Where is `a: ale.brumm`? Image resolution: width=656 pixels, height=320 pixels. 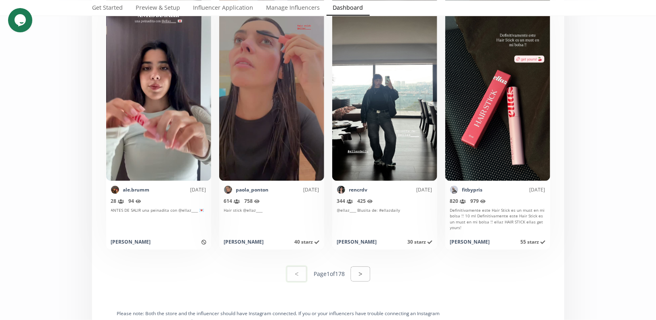 a: ale.brumm is located at coordinates (136, 190).